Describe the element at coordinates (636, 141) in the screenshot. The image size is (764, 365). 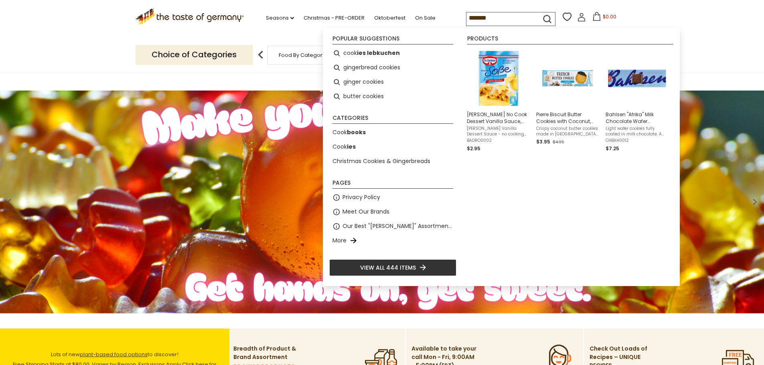
I see `span: CHBAH0012` at that location.